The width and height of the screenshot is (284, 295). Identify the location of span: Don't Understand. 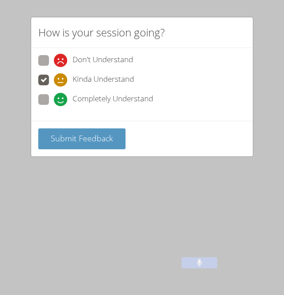
(103, 61).